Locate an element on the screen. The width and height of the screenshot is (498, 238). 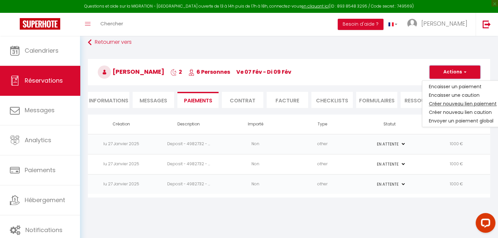
span: Analytics is located at coordinates (38, 140).